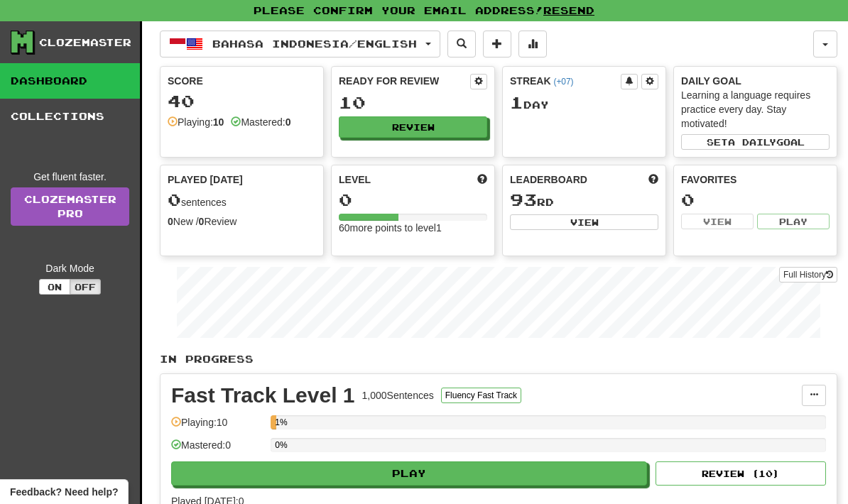 This screenshot has width=848, height=504. I want to click on div: 60 more points to level 1, so click(413, 228).